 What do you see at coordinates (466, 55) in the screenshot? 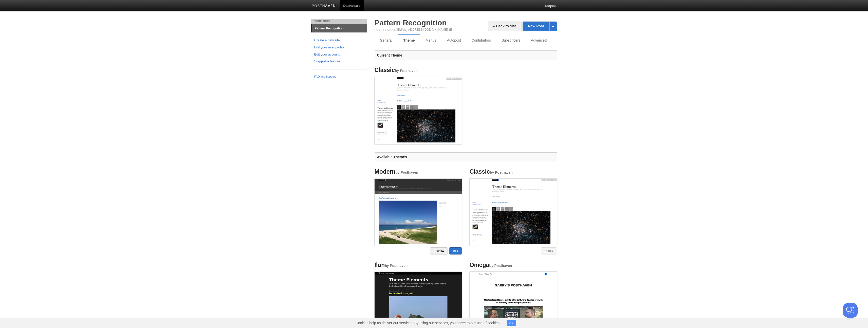
I see `h3: Current Theme` at bounding box center [466, 55].